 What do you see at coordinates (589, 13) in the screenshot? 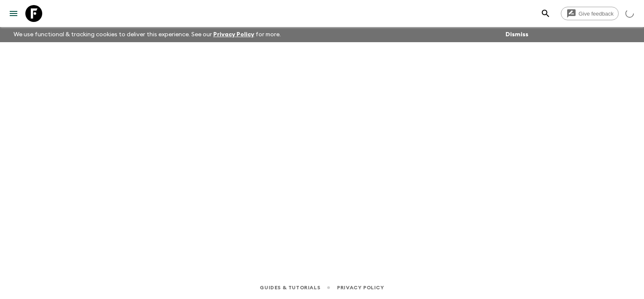
I see `a: Give feedback` at bounding box center [589, 13].